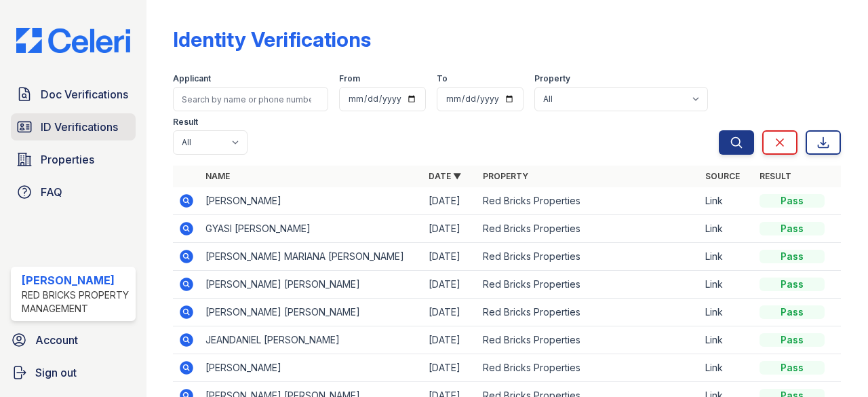 This screenshot has width=868, height=397. What do you see at coordinates (73, 160) in the screenshot?
I see `a: Properties` at bounding box center [73, 160].